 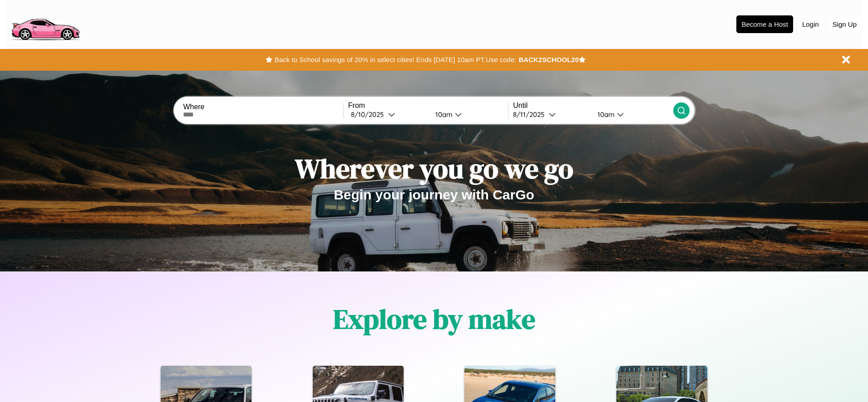 I want to click on label: Until, so click(x=593, y=106).